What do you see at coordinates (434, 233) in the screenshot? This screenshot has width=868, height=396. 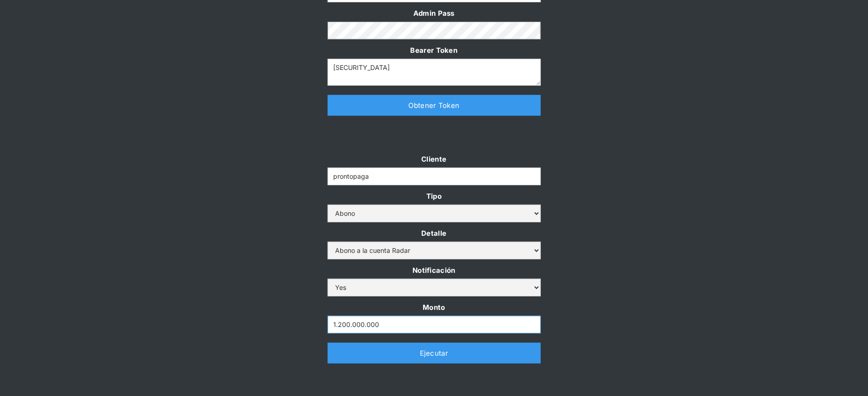 I see `label: Detalle` at bounding box center [434, 233].